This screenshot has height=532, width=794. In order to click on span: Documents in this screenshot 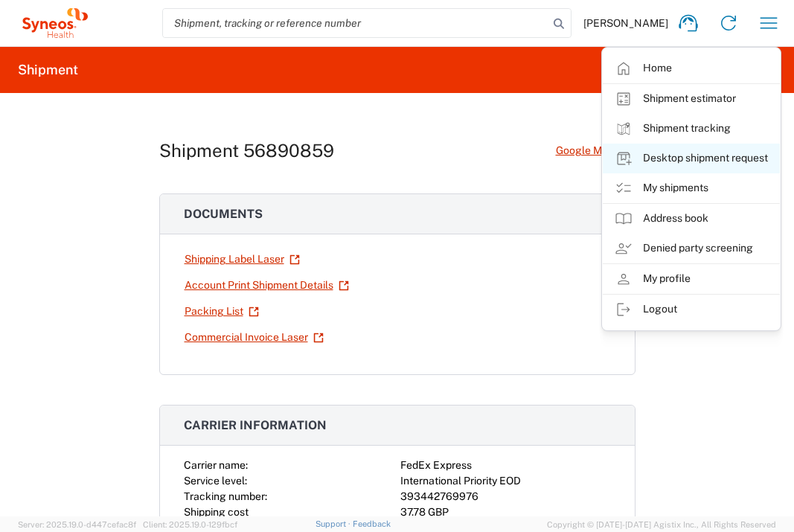, I will do `click(223, 213)`.